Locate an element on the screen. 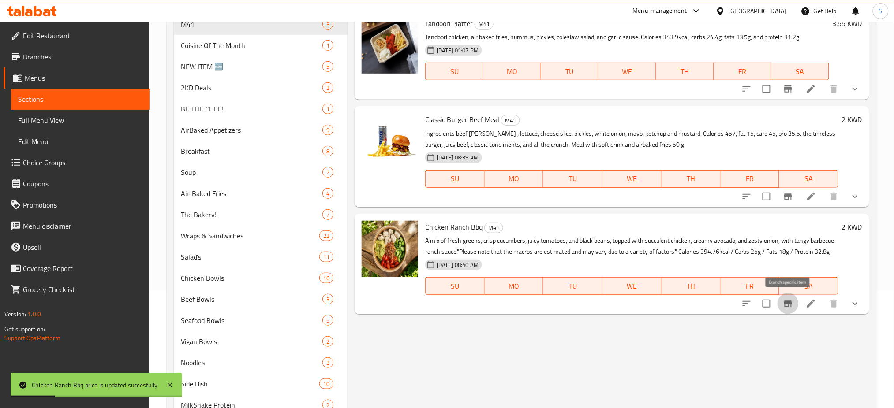 The width and height of the screenshot is (894, 408). div: Chicken Ranch Bbq price is updated succesfully is located at coordinates (94, 385).